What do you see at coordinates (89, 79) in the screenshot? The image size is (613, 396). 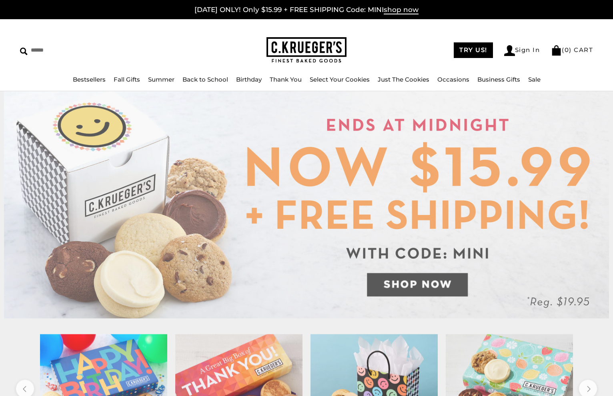 I see `a: Bestsellers` at bounding box center [89, 79].